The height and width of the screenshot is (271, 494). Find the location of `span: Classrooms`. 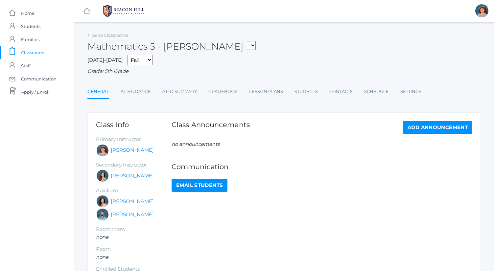

span: Classrooms is located at coordinates (33, 53).